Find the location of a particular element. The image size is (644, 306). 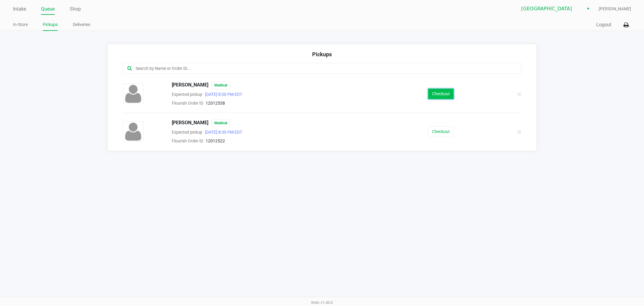

button: Select is located at coordinates (588, 9).